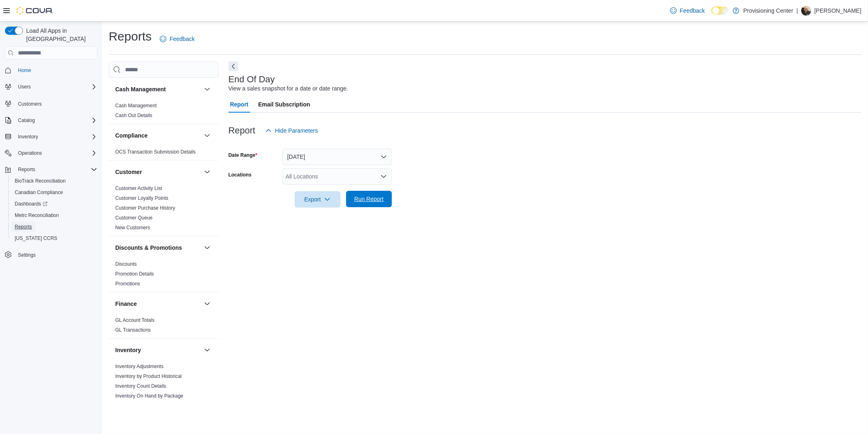 The image size is (868, 434). What do you see at coordinates (148, 248) in the screenshot?
I see `h3: Discounts & Promotions` at bounding box center [148, 248].